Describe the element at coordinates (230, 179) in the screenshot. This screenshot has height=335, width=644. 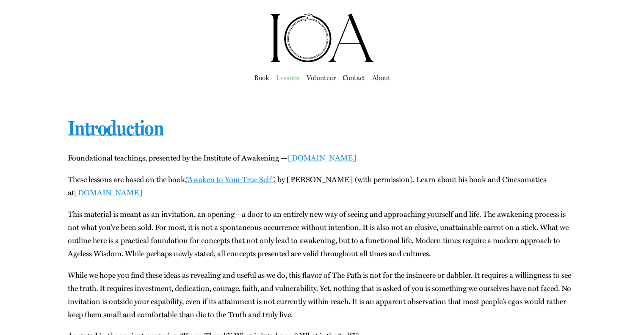
I see `a: “Awak­en to Your True Self”` at that location.